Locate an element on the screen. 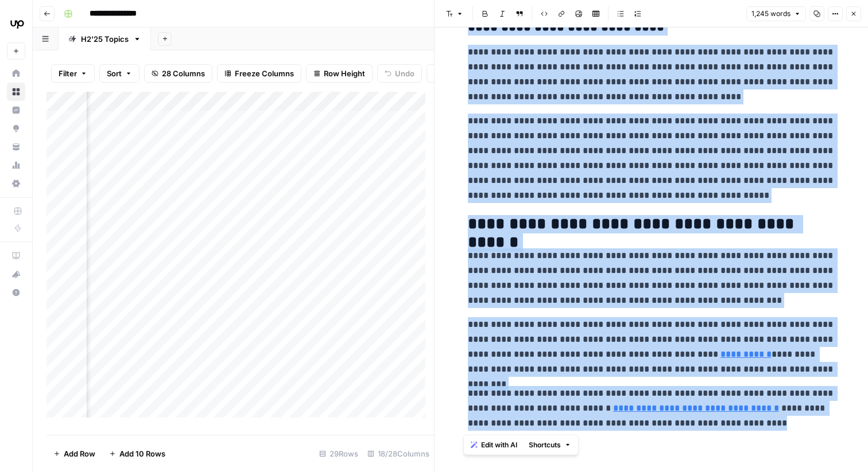  button: 1,245 words is located at coordinates (776, 14).